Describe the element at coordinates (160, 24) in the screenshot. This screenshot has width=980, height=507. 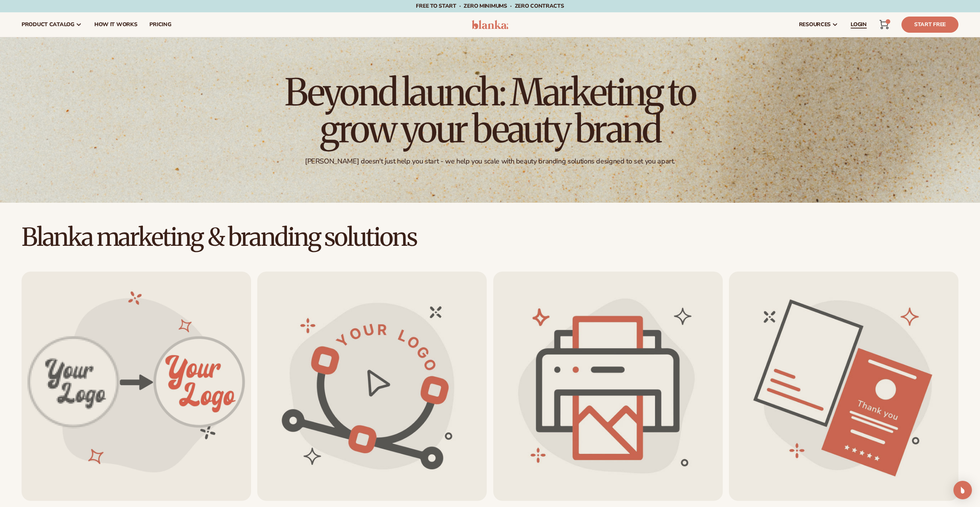
I see `a: pricing` at that location.